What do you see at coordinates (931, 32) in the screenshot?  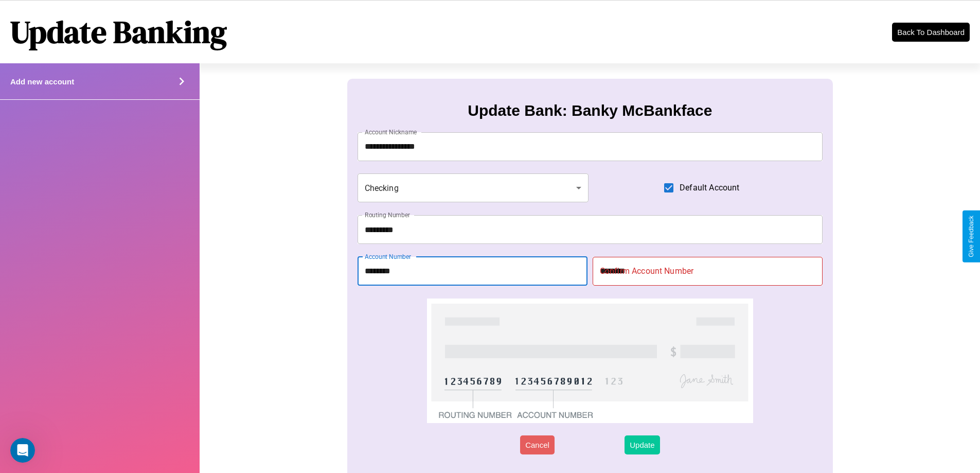 I see `button: Back To Dashboard` at bounding box center [931, 32].